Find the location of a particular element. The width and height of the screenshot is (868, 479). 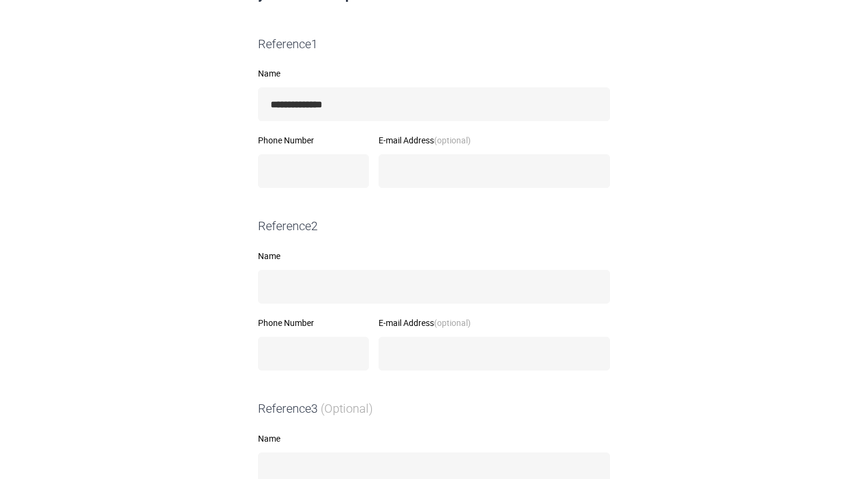

div: Reference 2 is located at coordinates (434, 226).